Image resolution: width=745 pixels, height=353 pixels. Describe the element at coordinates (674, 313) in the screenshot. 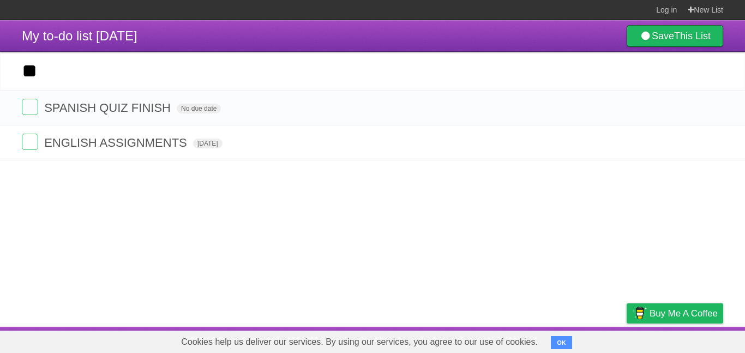

I see `a: Buy me a coffee` at that location.